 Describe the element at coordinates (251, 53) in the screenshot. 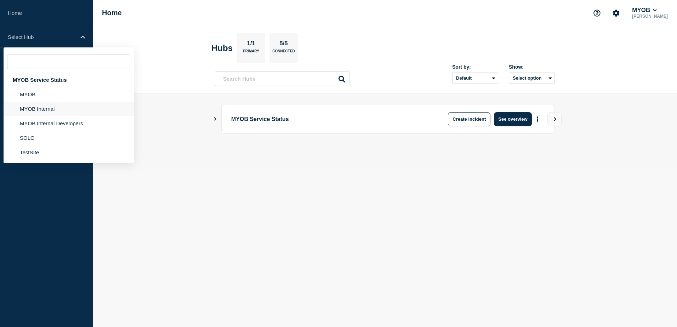

I see `p: Primary` at that location.